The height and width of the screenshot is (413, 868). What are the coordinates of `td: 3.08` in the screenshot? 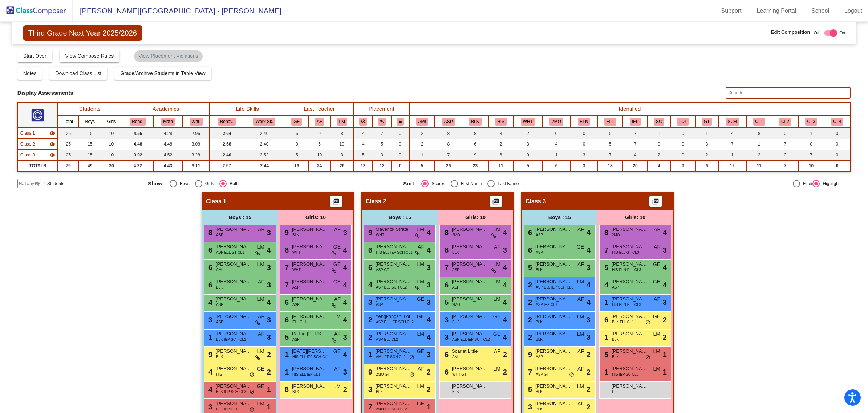 It's located at (196, 144).